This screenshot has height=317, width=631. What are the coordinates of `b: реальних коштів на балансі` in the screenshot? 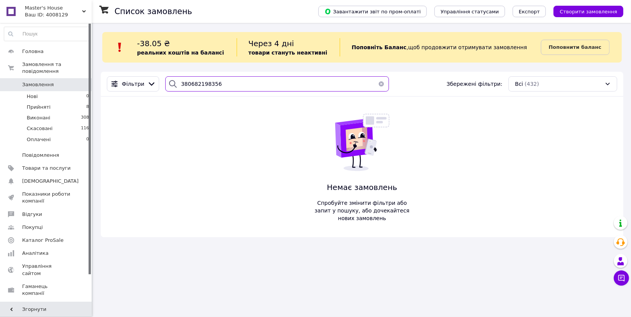 It's located at (181, 53).